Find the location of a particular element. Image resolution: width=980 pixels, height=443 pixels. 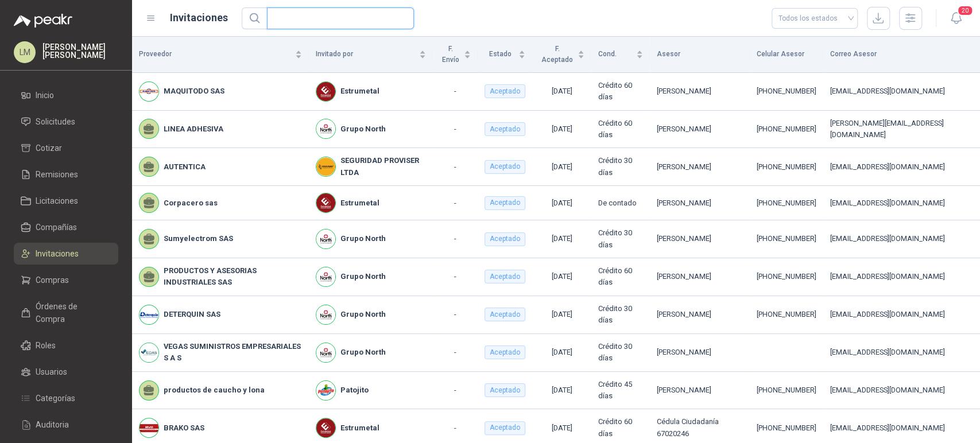

b: Corpacero sas is located at coordinates (191, 203).